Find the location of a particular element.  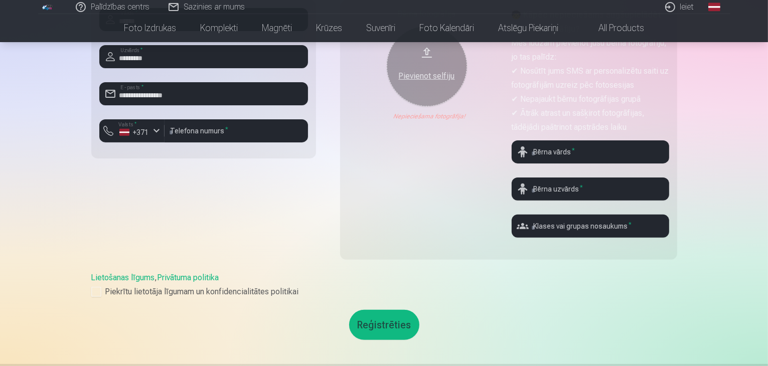

p: Mēs lūdzam pievienot jūsu bērna fotogrāfiju, jo tas palīdz: is located at coordinates (590, 50).